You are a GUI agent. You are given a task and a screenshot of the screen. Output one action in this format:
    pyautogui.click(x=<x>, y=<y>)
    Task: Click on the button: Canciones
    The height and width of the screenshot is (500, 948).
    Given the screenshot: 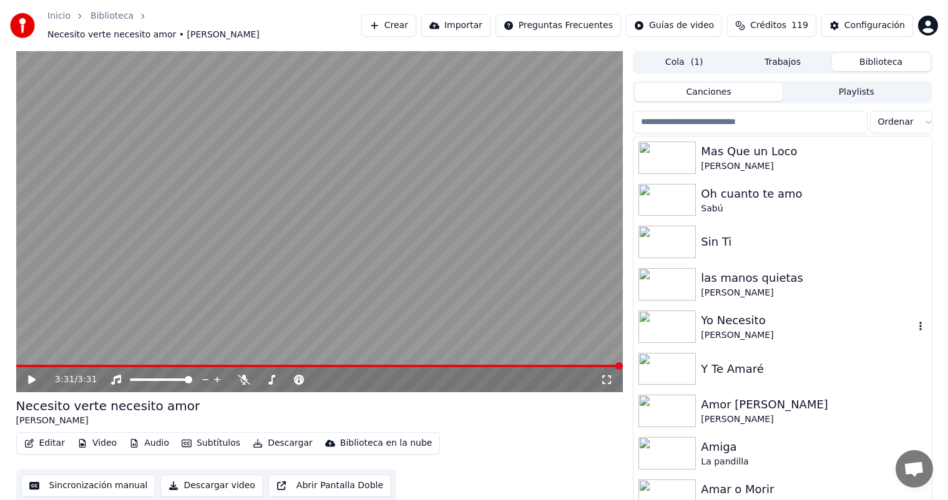 What is the action you would take?
    pyautogui.click(x=708, y=92)
    